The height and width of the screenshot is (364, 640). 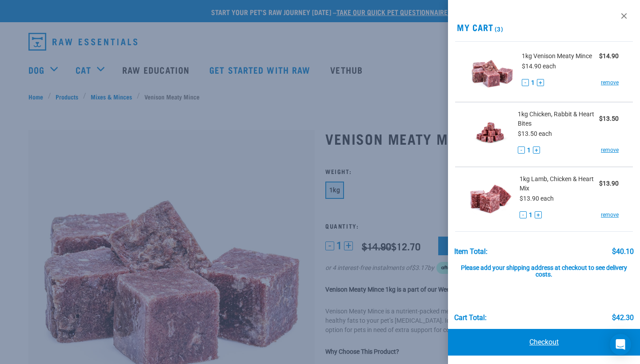 What do you see at coordinates (543, 27) in the screenshot?
I see `h2: My Cart` at bounding box center [543, 27].